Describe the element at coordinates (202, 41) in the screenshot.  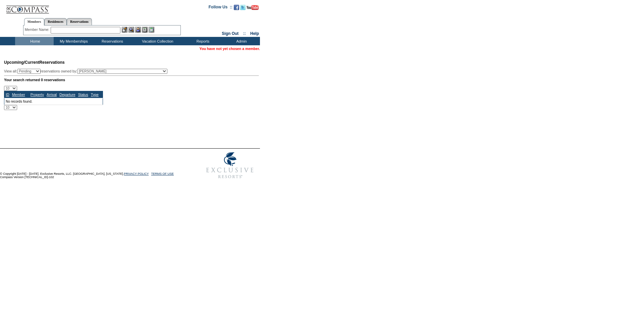
I see `td: Reports` at that location.